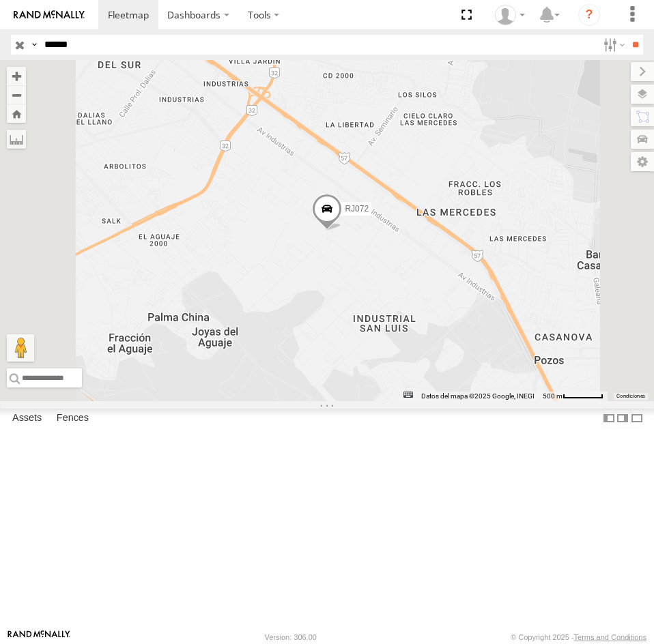 The image size is (654, 644). I want to click on button: Escala del mapa: 500 m por 56 píxeles, so click(573, 396).